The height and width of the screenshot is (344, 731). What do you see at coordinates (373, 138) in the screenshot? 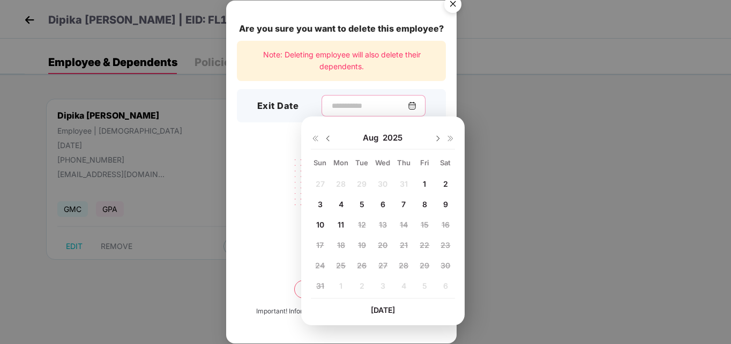
I see `span: Aug` at bounding box center [373, 138].